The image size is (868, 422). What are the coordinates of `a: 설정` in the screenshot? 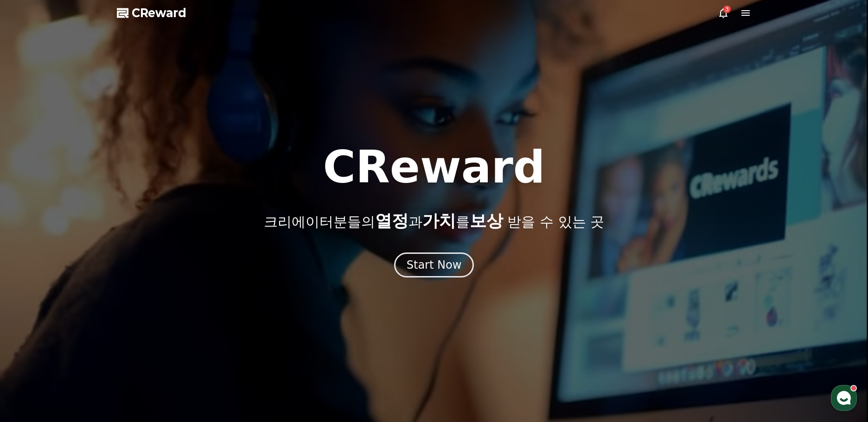 It's located at (149, 306).